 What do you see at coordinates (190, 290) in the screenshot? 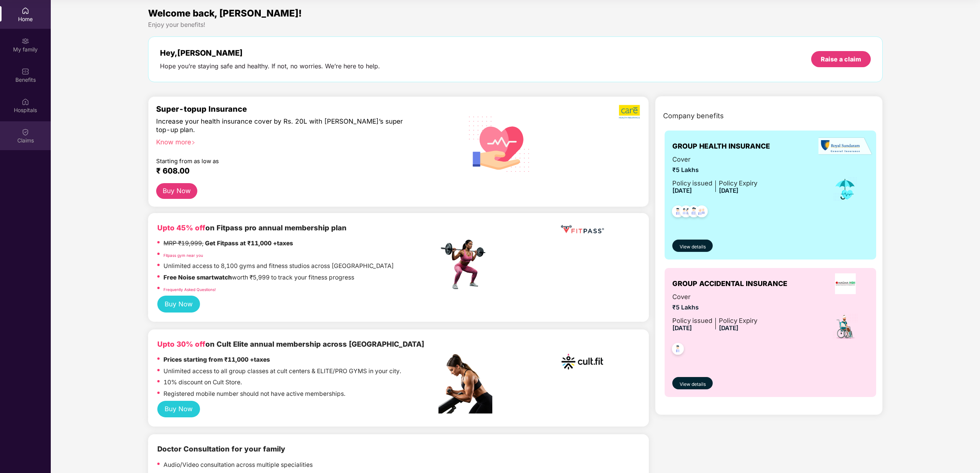
I see `a: Frequently Asked Questions!` at bounding box center [190, 290].